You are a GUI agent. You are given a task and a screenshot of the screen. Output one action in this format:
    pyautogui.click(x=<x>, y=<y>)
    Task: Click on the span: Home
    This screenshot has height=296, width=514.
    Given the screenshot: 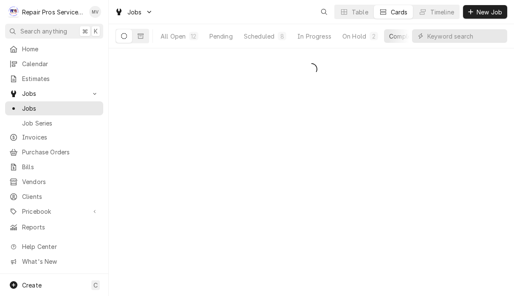 What is the action you would take?
    pyautogui.click(x=60, y=49)
    